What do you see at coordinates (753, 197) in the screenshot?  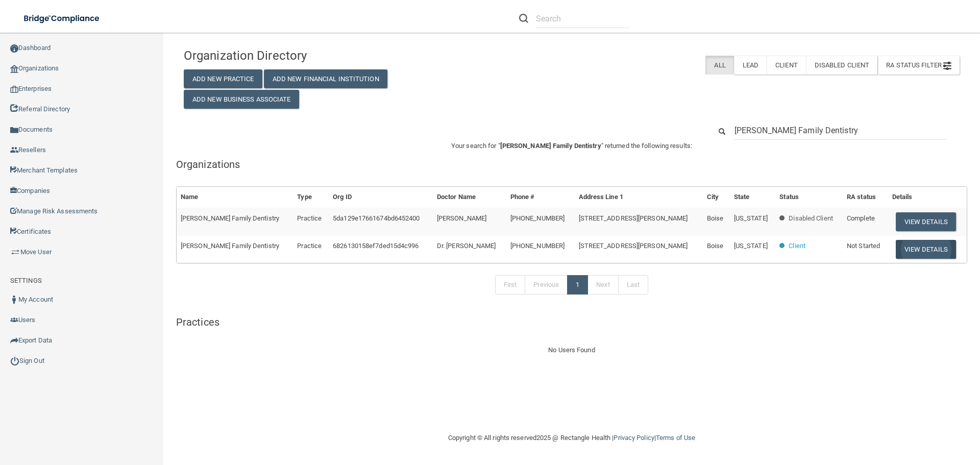 I see `th: State` at bounding box center [753, 197].